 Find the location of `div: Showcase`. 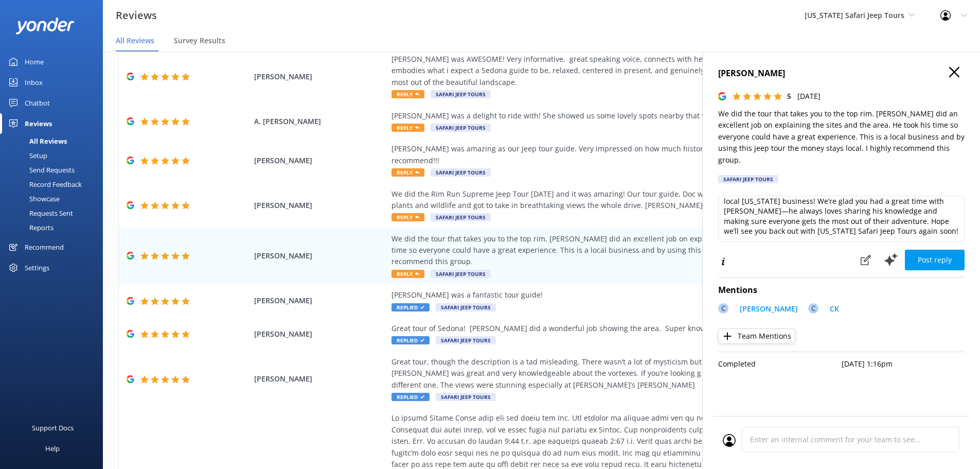

div: Showcase is located at coordinates (33, 199).